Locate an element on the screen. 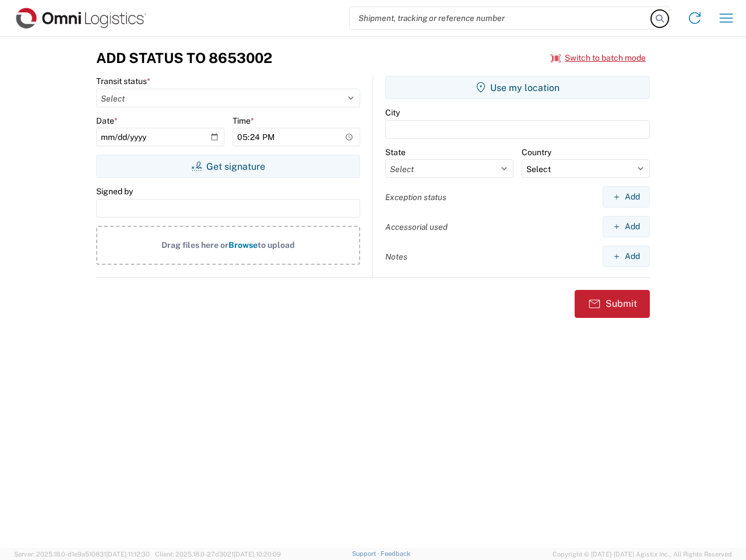 The image size is (746, 560). span: Server: 2025.18.0-d1e9a510831 is located at coordinates (81, 554).